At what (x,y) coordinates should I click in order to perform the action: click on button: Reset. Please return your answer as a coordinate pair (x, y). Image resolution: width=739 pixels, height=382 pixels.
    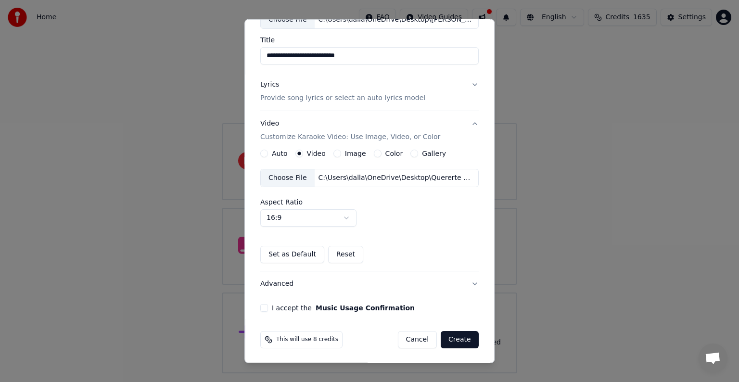
    Looking at the image, I should click on (345, 254).